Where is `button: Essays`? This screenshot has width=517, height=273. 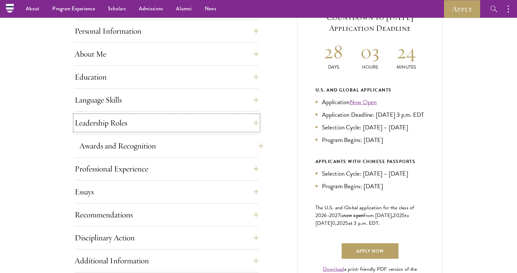
button: Essays is located at coordinates (167, 192).